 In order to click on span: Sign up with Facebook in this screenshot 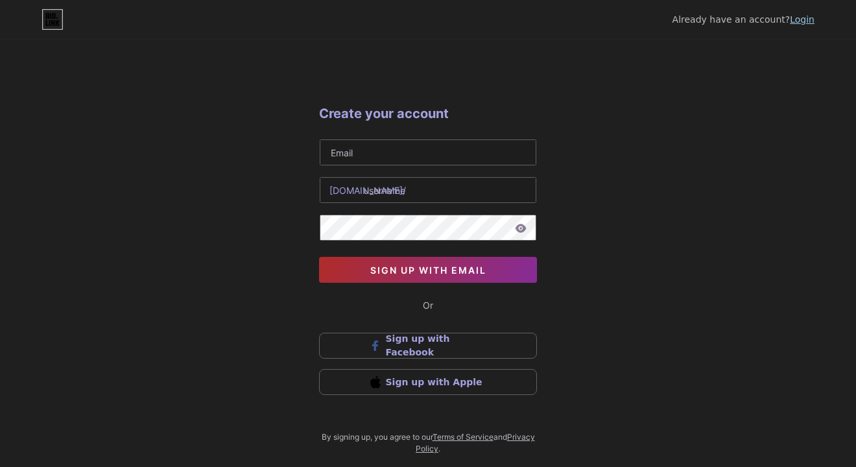, I will do `click(436, 346)`.